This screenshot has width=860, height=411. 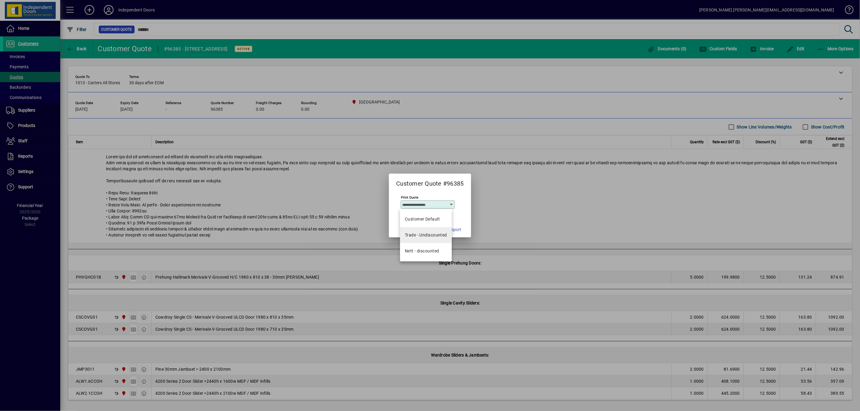 What do you see at coordinates (426, 235) in the screenshot?
I see `mat-option: Trade - Undiscounted` at bounding box center [426, 235].